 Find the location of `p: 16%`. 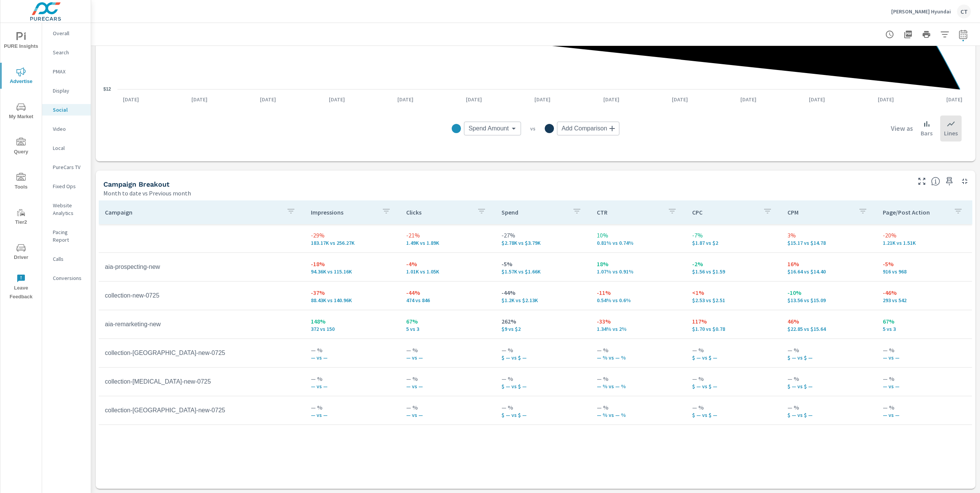

p: 16% is located at coordinates (829, 264).